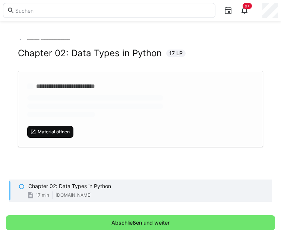 This screenshot has height=238, width=281. I want to click on span: 17 LP, so click(176, 53).